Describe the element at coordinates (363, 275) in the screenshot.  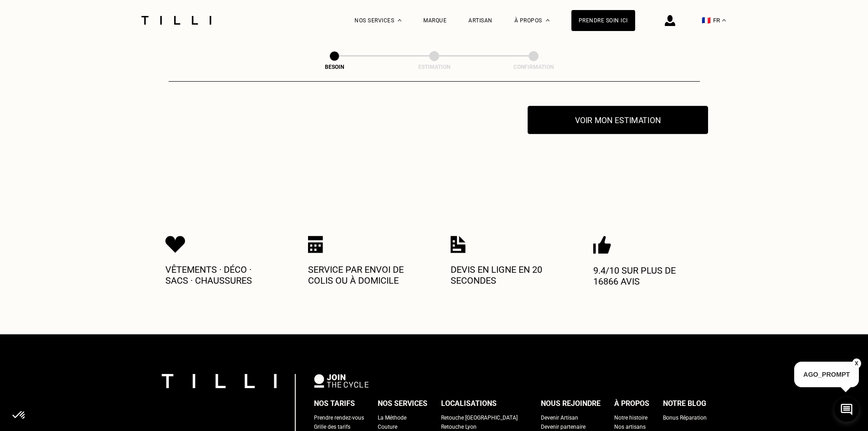
I see `p: Service par envoi de colis ou à domicile` at that location.